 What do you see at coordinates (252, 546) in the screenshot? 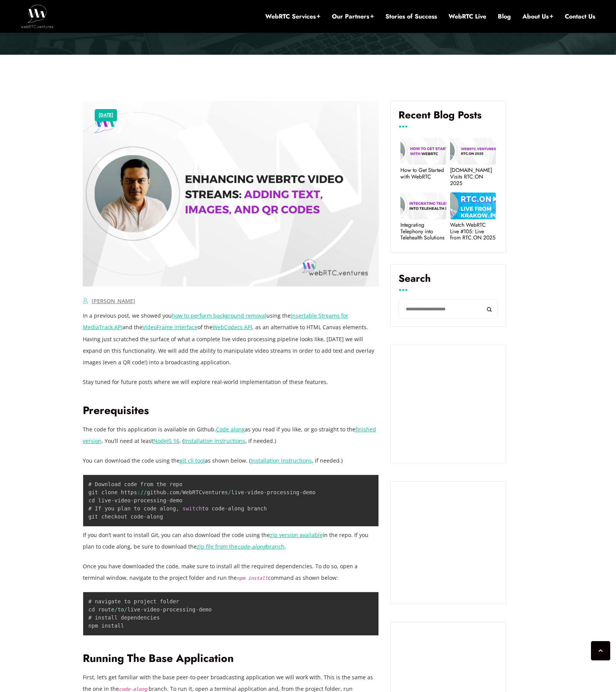
I see `em: code-along` at bounding box center [252, 546].